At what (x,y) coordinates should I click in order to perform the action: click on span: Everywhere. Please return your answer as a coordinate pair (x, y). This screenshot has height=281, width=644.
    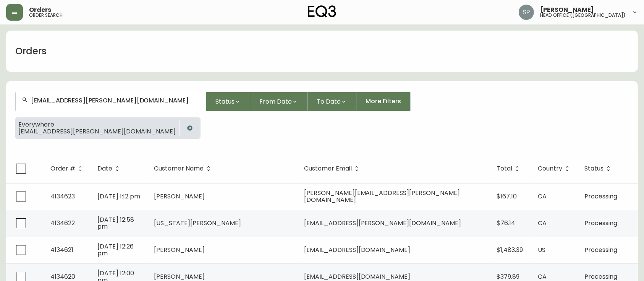
    Looking at the image, I should click on (97, 125).